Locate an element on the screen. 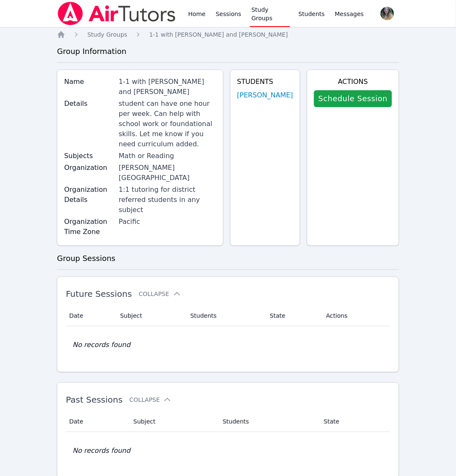 This screenshot has height=476, width=456. a: Study Groups is located at coordinates (108, 35).